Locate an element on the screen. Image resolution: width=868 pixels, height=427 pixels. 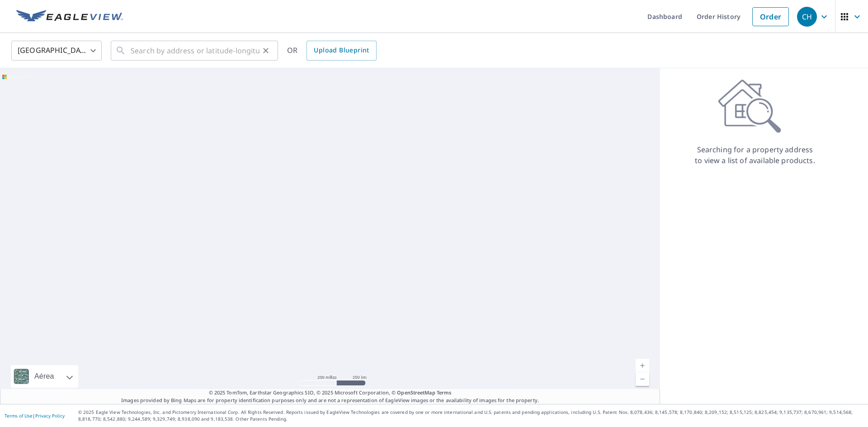
div: Aérea is located at coordinates (44, 376).